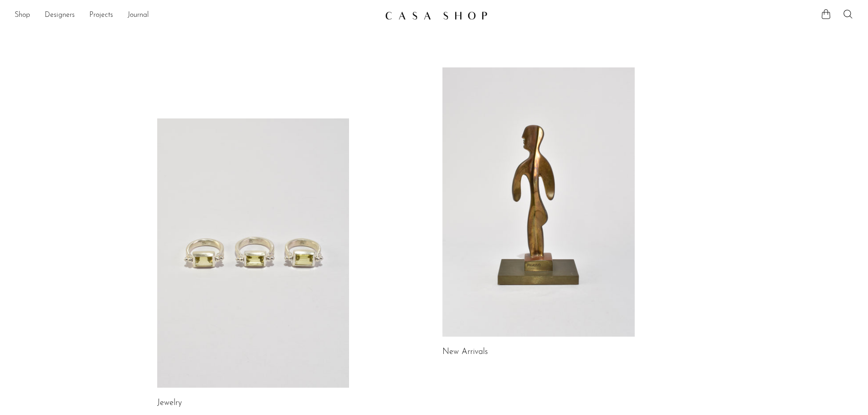 The image size is (868, 415). Describe the element at coordinates (60, 16) in the screenshot. I see `a: Designers` at that location.